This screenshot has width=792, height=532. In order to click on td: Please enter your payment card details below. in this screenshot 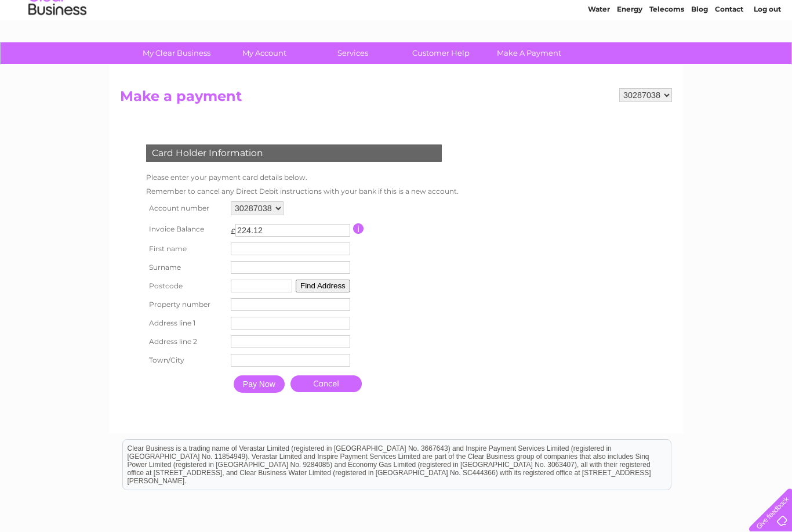, I will do `click(302, 177)`.